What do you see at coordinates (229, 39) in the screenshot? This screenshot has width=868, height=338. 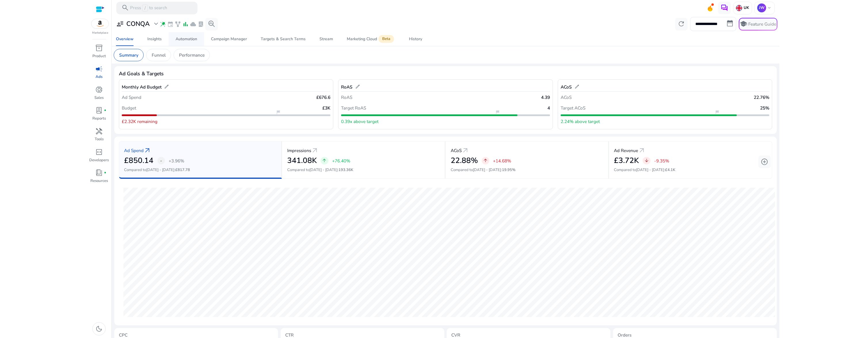 I see `div: Campaign Manager` at bounding box center [229, 39].